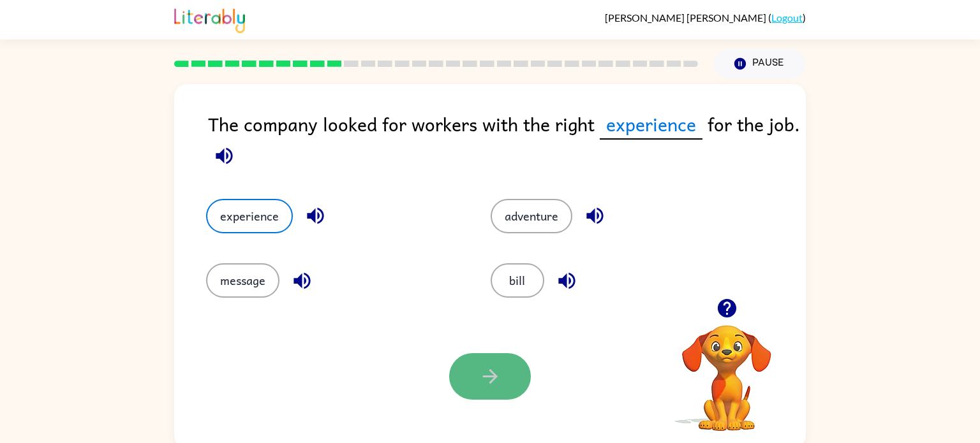 The width and height of the screenshot is (980, 443). What do you see at coordinates (760, 64) in the screenshot?
I see `button: Pause` at bounding box center [760, 64].